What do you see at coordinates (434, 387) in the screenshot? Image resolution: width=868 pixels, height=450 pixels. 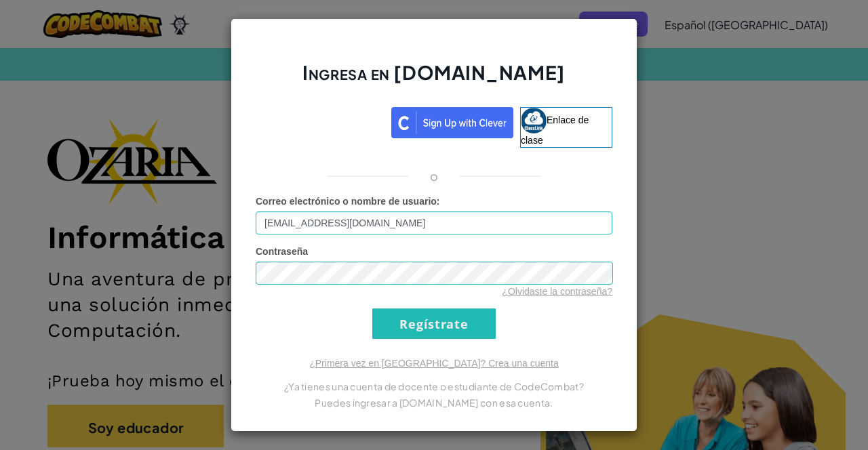 I see `font: ¿Ya tienes una cuenta de docente o estudiante de CodeCombat?` at bounding box center [434, 387].